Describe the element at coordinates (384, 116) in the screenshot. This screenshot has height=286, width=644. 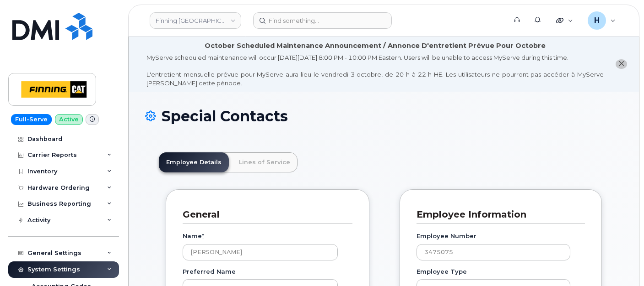
I see `h1: Special Contacts` at that location.